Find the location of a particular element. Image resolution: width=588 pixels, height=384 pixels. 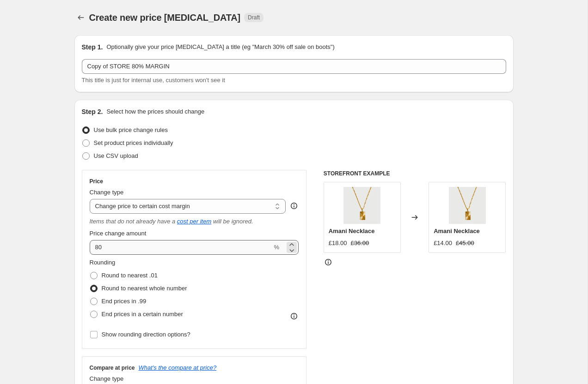

a: cost per item is located at coordinates (194, 221).